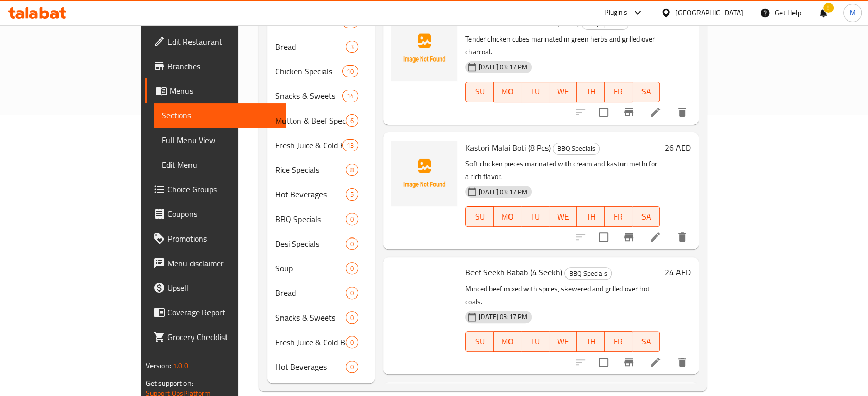  Describe the element at coordinates (311, 367) in the screenshot. I see `span: Hot Beverages` at that location.